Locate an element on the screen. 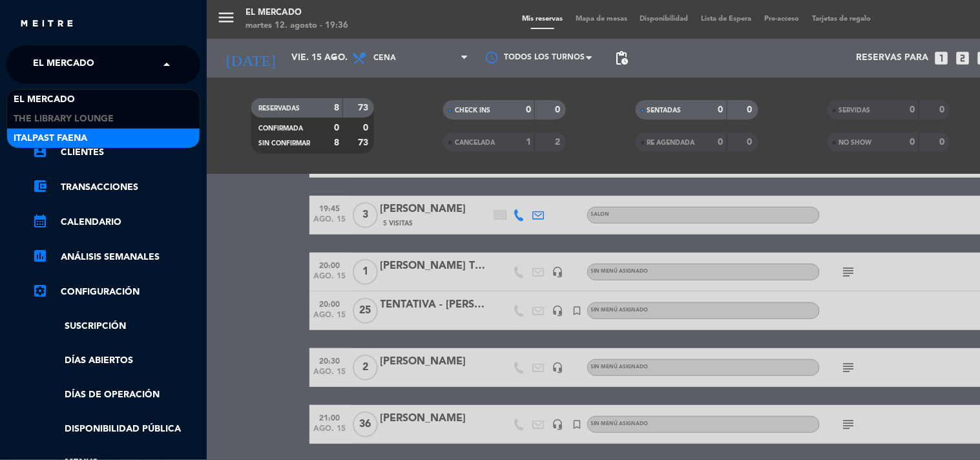  i: settings_applications is located at coordinates (40, 290).